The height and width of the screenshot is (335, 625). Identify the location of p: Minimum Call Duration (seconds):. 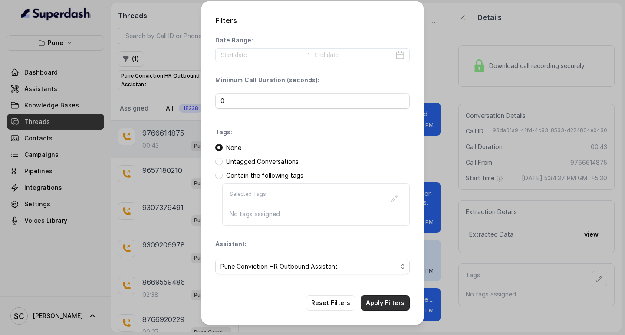
(267, 80).